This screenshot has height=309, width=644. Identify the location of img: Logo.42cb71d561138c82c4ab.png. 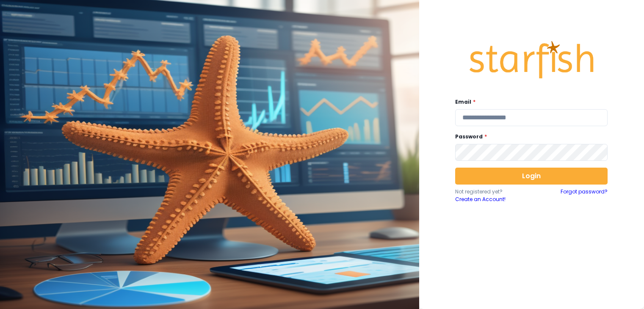
(531, 60).